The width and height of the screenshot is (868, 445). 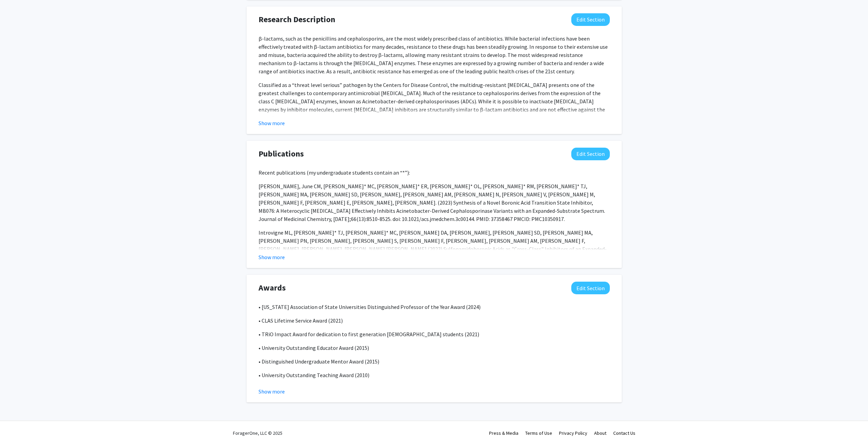 What do you see at coordinates (258, 433) in the screenshot?
I see `div: ForagerOne, LLC © 2025` at bounding box center [258, 433].